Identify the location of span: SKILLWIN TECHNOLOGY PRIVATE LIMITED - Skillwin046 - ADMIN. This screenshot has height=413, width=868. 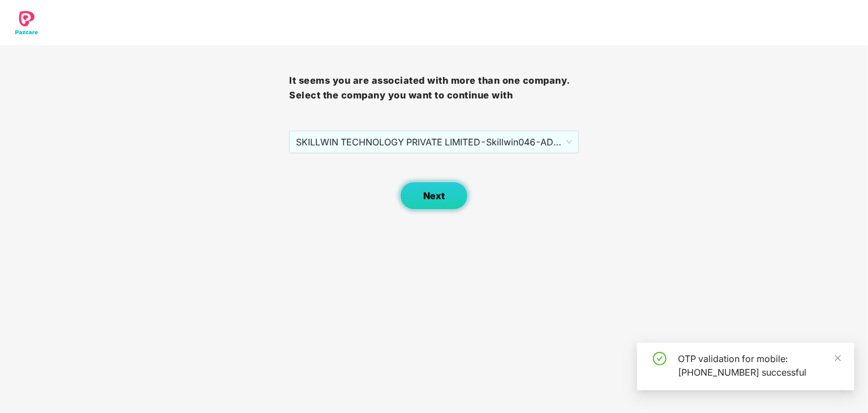
(434, 142).